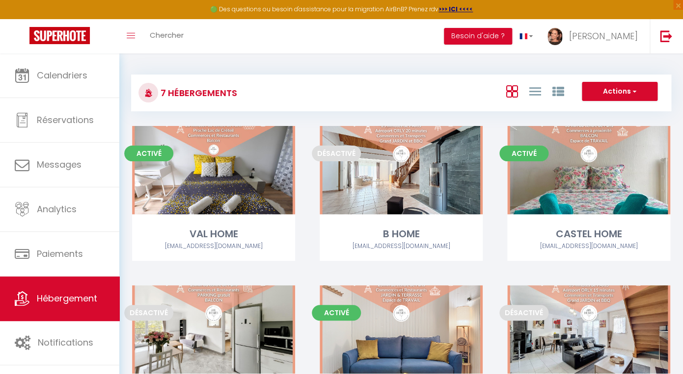  Describe the element at coordinates (60, 254) in the screenshot. I see `span: Paiements` at that location.